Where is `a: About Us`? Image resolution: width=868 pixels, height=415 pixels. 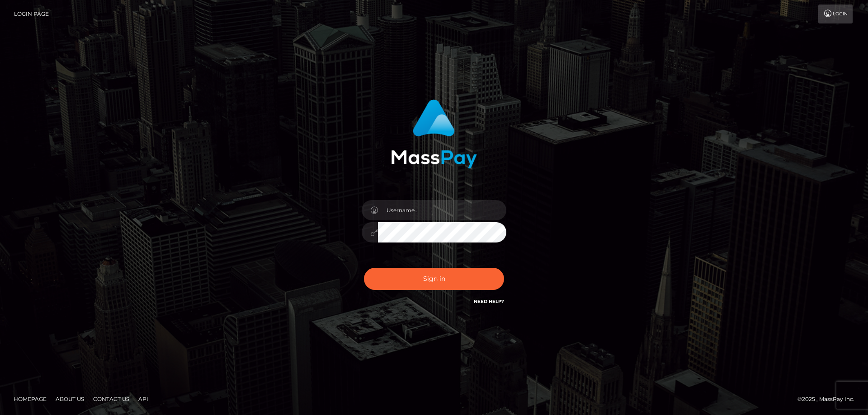
a: About Us is located at coordinates (69, 399).